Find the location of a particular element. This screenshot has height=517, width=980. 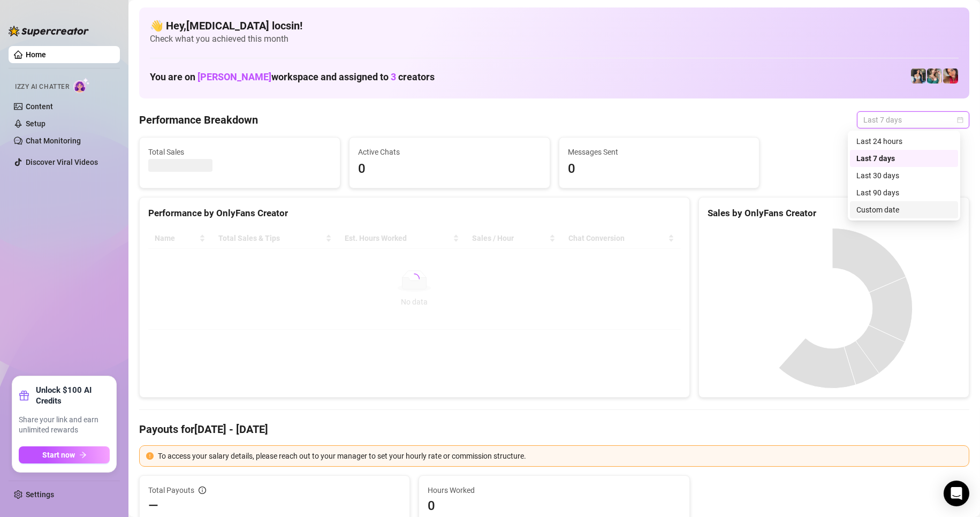

div: Sales by OnlyFans Creator is located at coordinates (834, 213).